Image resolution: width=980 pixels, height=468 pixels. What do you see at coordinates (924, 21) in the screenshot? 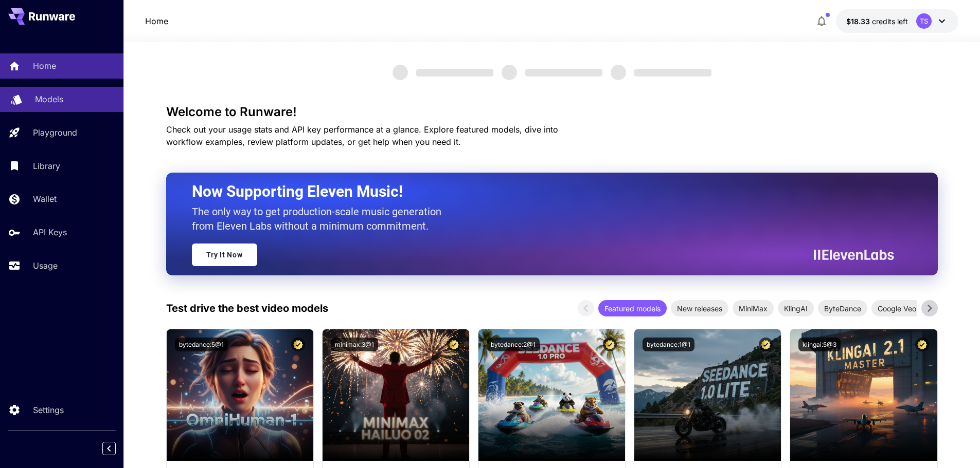
I see `div: TS` at bounding box center [924, 21].